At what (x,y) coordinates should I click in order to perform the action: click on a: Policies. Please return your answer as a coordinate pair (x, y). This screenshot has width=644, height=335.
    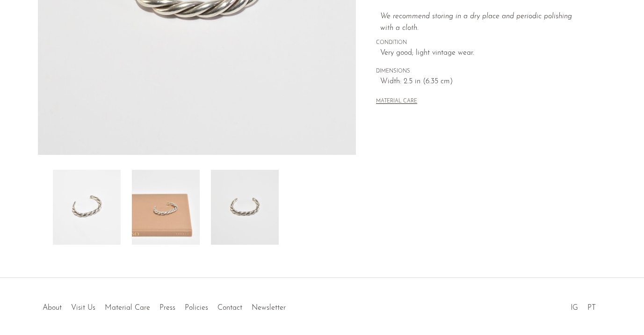
    Looking at the image, I should click on (196, 308).